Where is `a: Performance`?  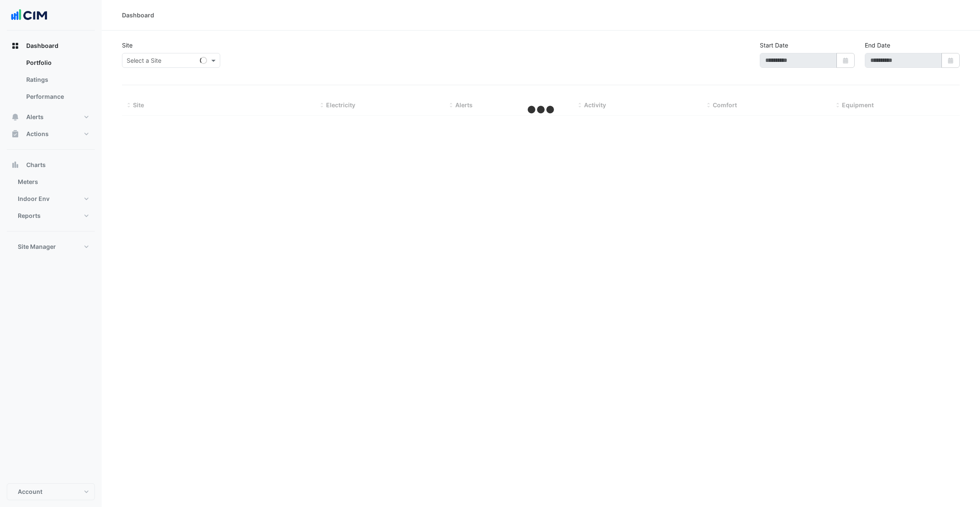 a: Performance is located at coordinates (57, 97).